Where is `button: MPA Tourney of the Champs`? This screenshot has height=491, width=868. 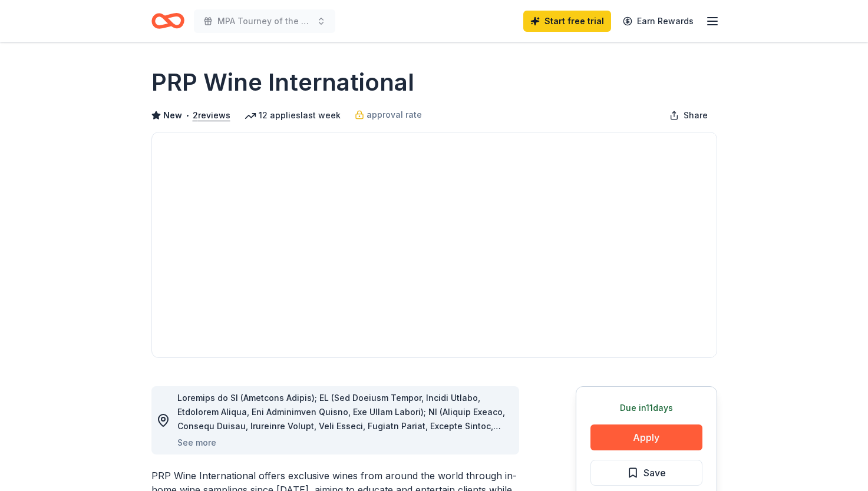 button: MPA Tourney of the Champs is located at coordinates (265, 21).